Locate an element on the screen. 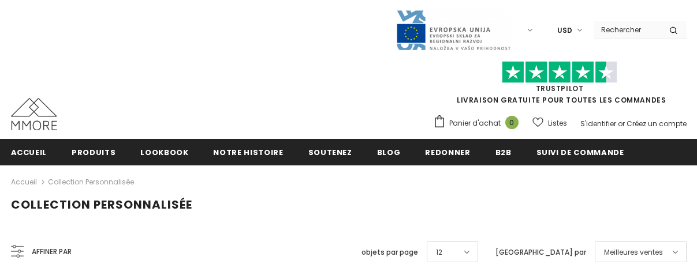 Image resolution: width=697 pixels, height=272 pixels. a: Produits is located at coordinates (94, 152).